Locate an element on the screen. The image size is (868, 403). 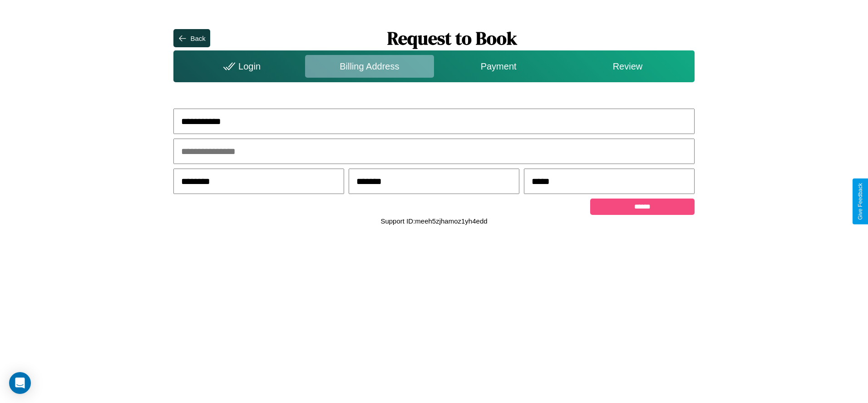
button: Back is located at coordinates (192, 38).